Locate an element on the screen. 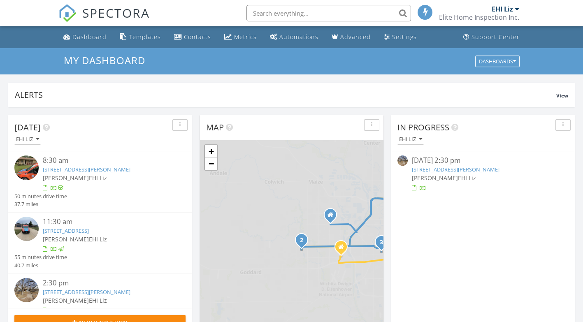 This screenshot has width=583, height=322. a: Settings is located at coordinates (400, 37).